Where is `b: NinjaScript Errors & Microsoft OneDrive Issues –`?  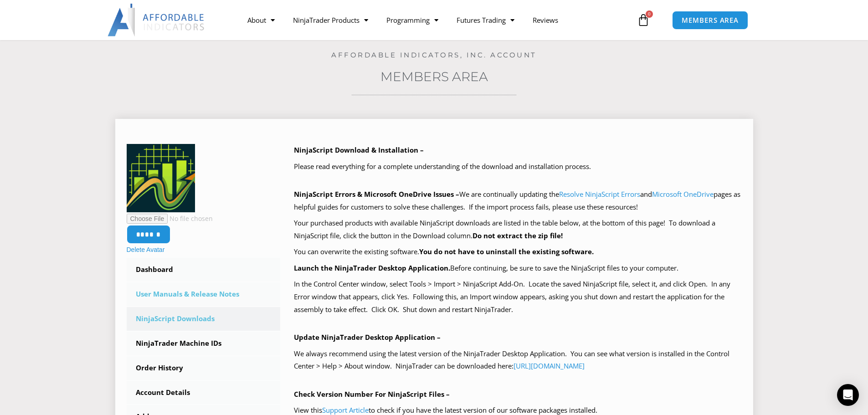 b: NinjaScript Errors & Microsoft OneDrive Issues – is located at coordinates (376, 194).